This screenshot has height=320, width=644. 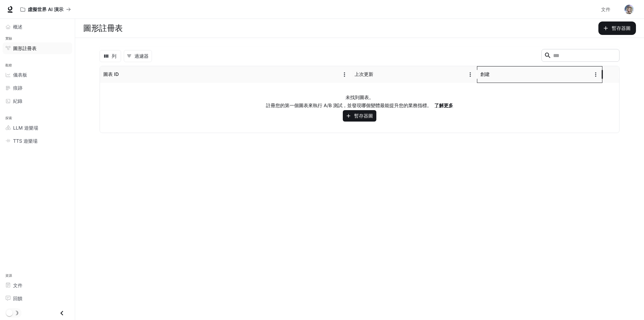 I want to click on font: 回饋, so click(x=17, y=298).